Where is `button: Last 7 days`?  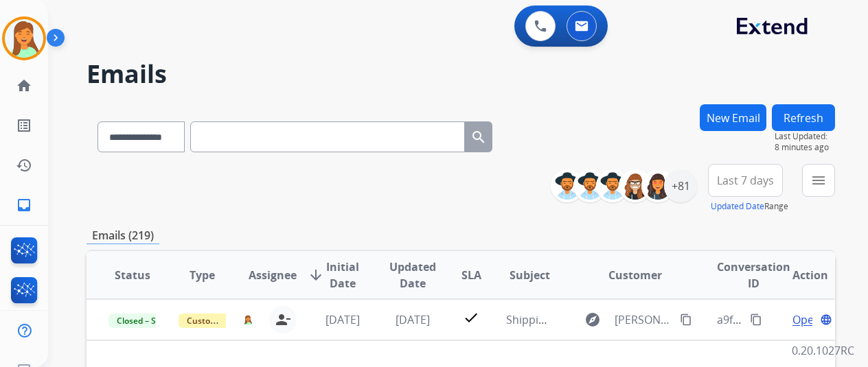
button: Last 7 days is located at coordinates (745, 181).